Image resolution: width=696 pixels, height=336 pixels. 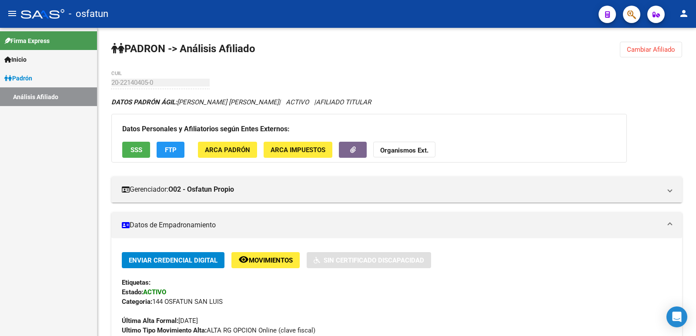 What do you see at coordinates (374, 261) in the screenshot?
I see `span: Sin Certificado Discapacidad` at bounding box center [374, 261].